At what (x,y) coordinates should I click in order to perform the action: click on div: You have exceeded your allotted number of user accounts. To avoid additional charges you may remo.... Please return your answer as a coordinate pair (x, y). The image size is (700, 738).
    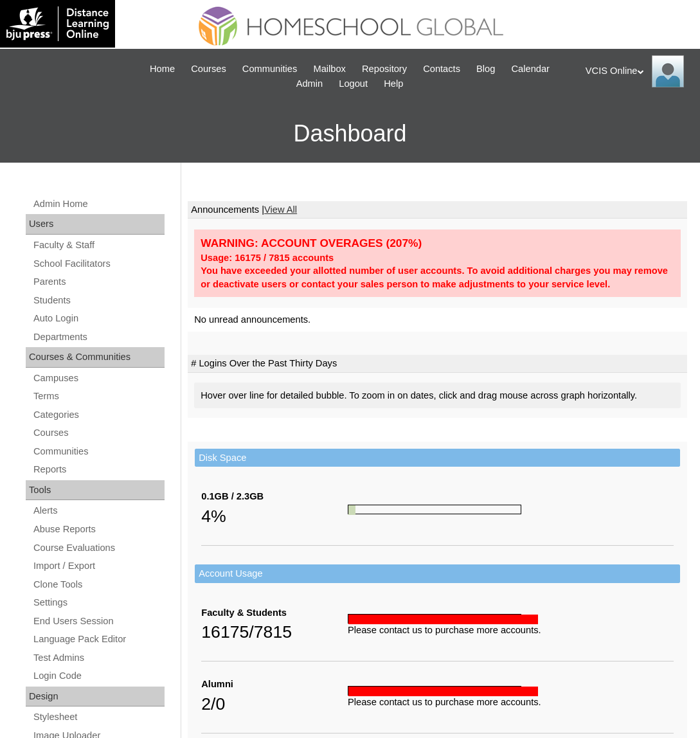
    Looking at the image, I should click on (437, 277).